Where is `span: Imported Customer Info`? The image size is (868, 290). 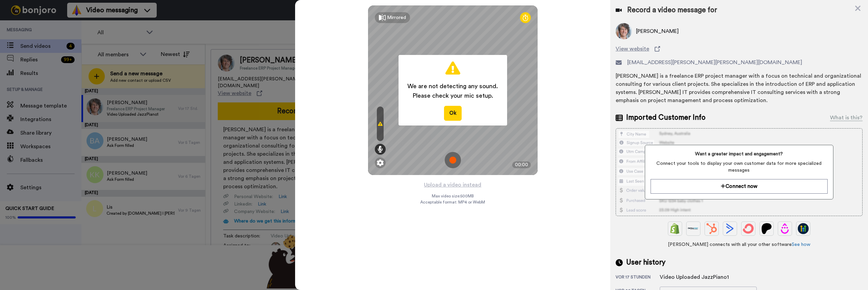 span: Imported Customer Info is located at coordinates (666, 117).